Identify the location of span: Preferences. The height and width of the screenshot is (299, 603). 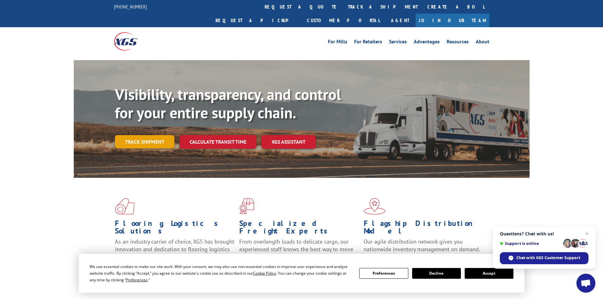
(137, 280).